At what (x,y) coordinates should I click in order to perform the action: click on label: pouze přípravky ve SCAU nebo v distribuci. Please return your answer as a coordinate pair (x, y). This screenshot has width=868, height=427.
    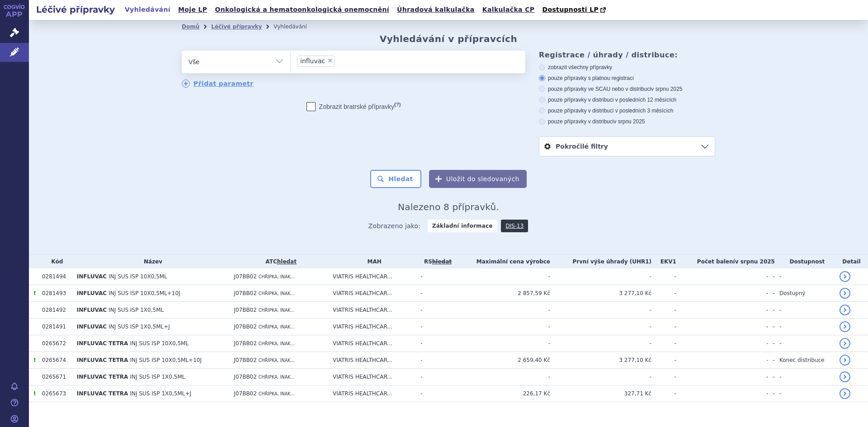
    Looking at the image, I should click on (628, 89).